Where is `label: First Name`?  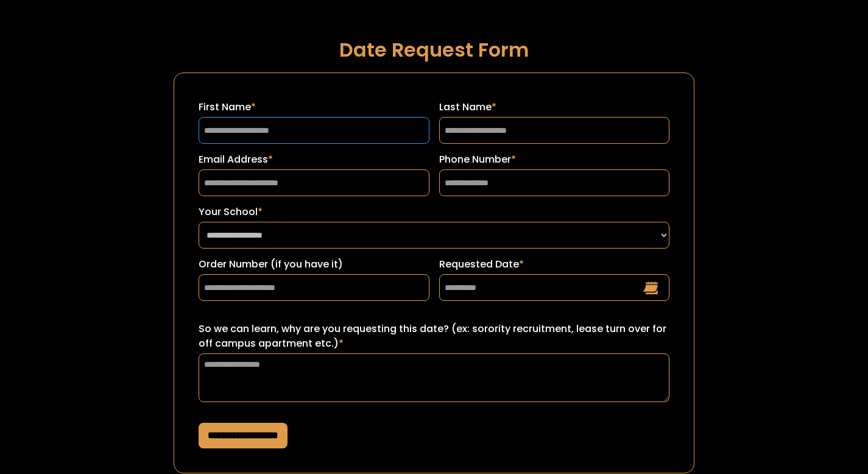 label: First Name is located at coordinates (314, 108).